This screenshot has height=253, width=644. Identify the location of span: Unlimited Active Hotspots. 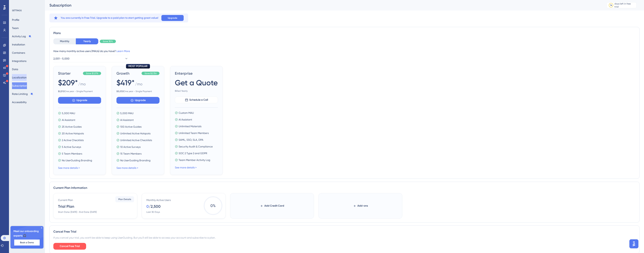
(135, 134).